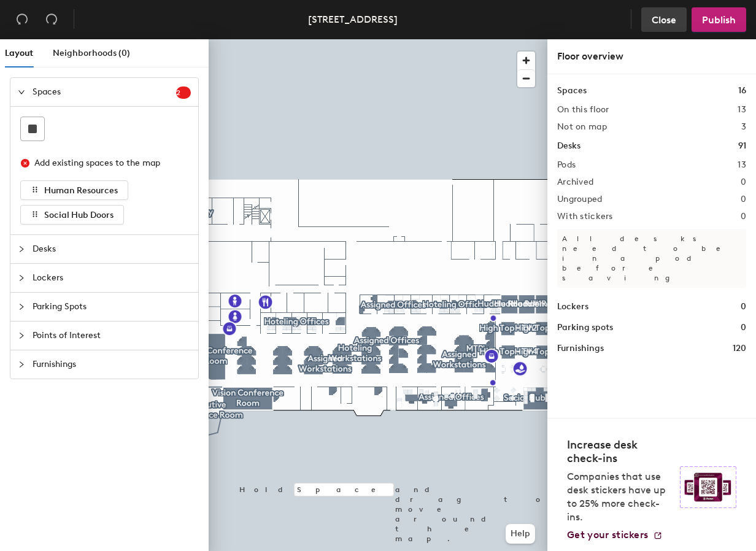 Image resolution: width=756 pixels, height=551 pixels. What do you see at coordinates (25, 163) in the screenshot?
I see `span: close-circle` at bounding box center [25, 163].